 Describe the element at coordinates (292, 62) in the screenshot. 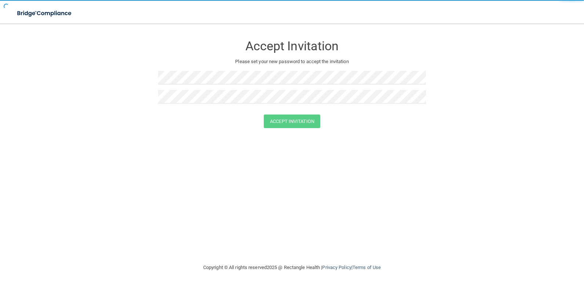

I see `p: Please set your new password to accept the invitation` at that location.